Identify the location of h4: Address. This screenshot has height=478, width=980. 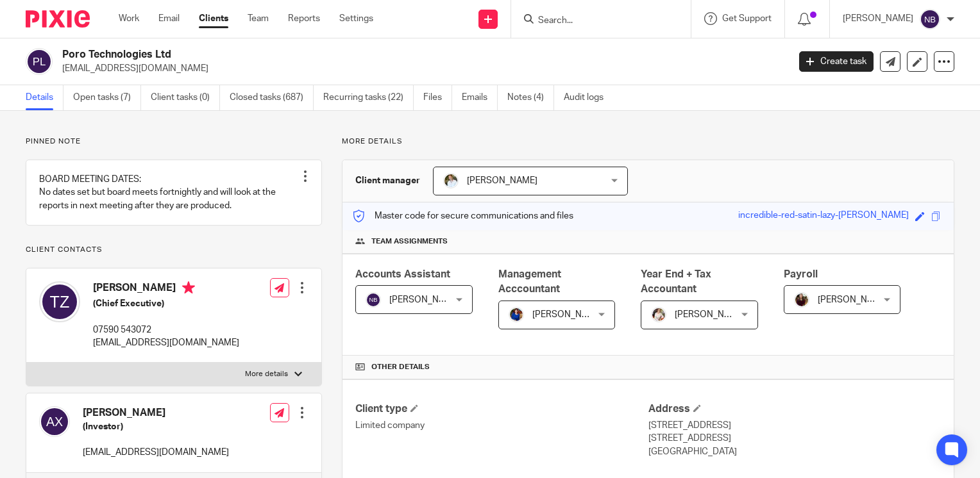
(795, 409).